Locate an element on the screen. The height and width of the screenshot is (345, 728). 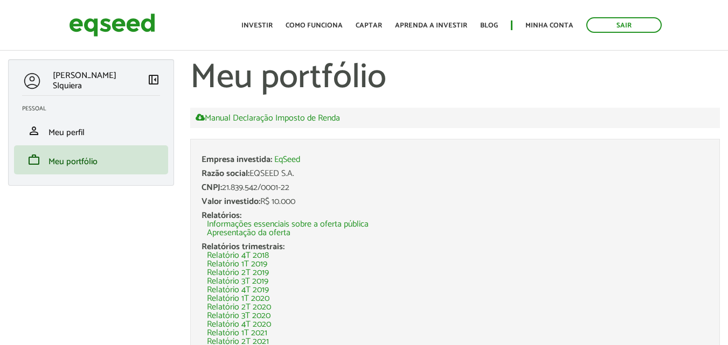
a: Relatório 2T 2019 is located at coordinates (238, 273).